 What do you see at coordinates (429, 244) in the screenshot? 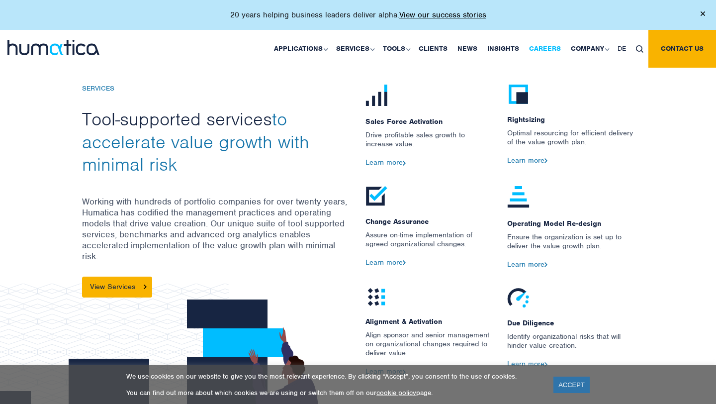
I see `p: Assure on-time implementation of agreed organizational changes.` at bounding box center [429, 244].